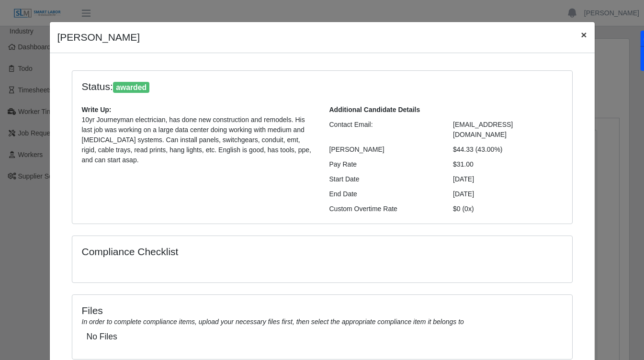 The image size is (644, 360). What do you see at coordinates (384, 179) in the screenshot?
I see `div: Start Date` at bounding box center [384, 179].